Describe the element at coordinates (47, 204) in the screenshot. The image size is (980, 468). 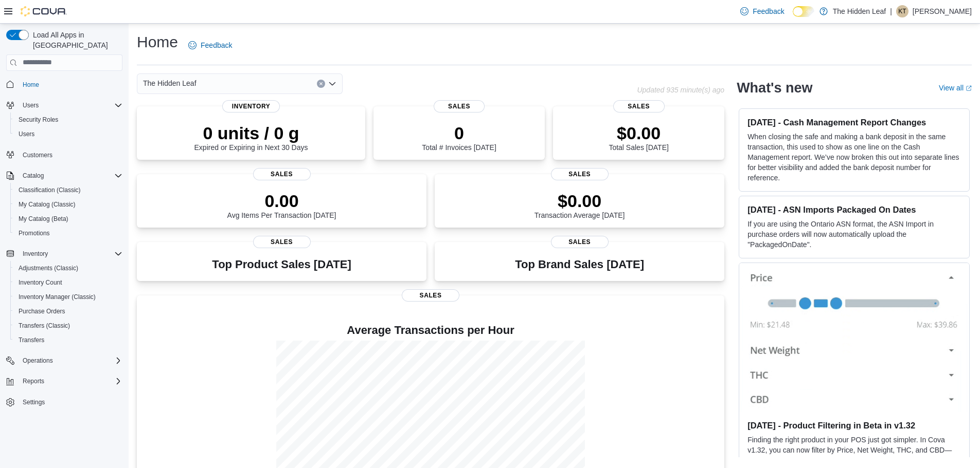
I see `a: My Catalog (Classic)` at that location.